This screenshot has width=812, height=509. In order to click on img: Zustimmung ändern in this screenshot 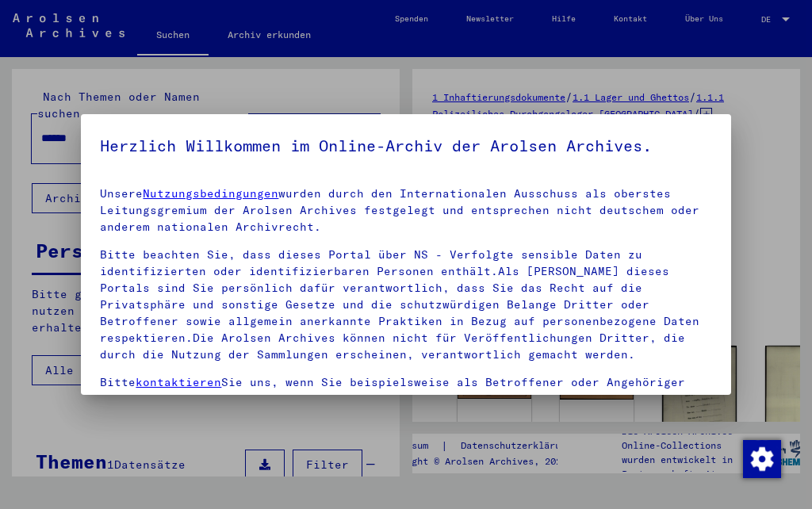, I will do `click(763, 459)`.